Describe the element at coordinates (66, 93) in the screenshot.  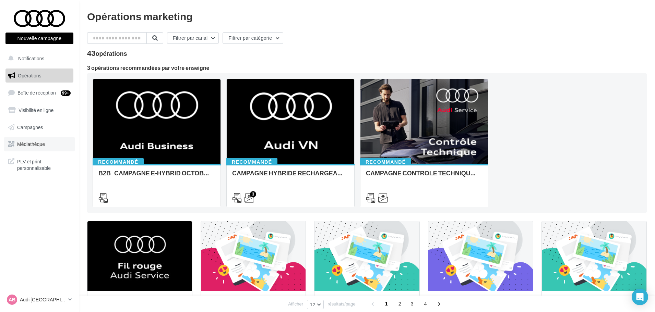
I see `div: 99+` at that location.